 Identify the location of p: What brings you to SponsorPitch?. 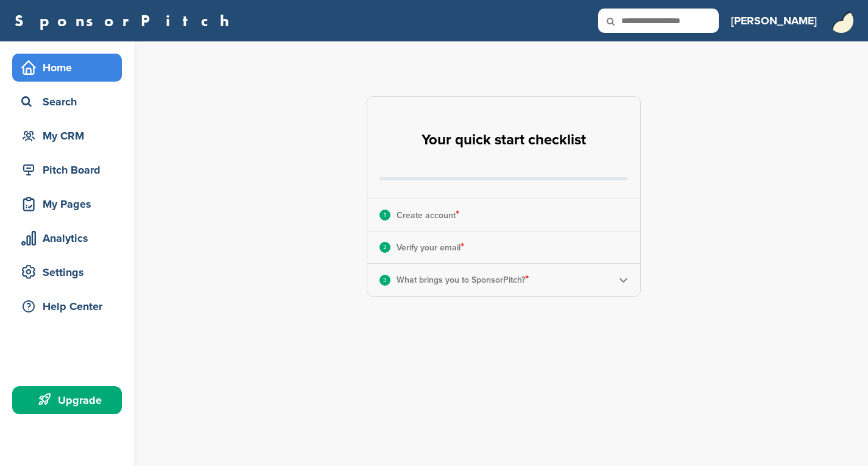
(462, 279).